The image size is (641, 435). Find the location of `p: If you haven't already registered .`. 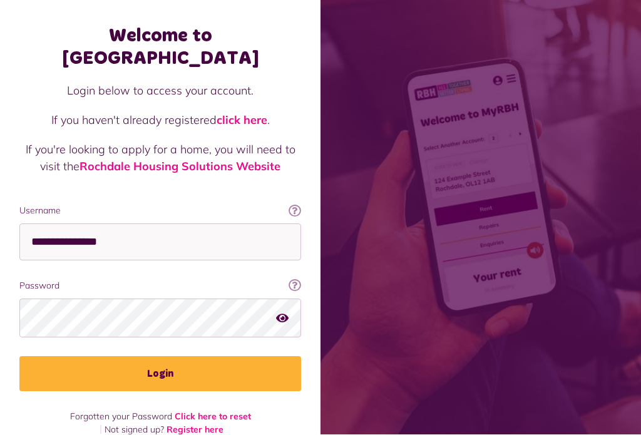

p: If you haven't already registered . is located at coordinates (160, 120).